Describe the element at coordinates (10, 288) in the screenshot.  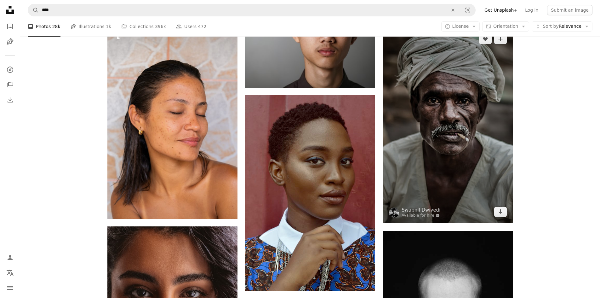
I see `button: Menu` at that location.